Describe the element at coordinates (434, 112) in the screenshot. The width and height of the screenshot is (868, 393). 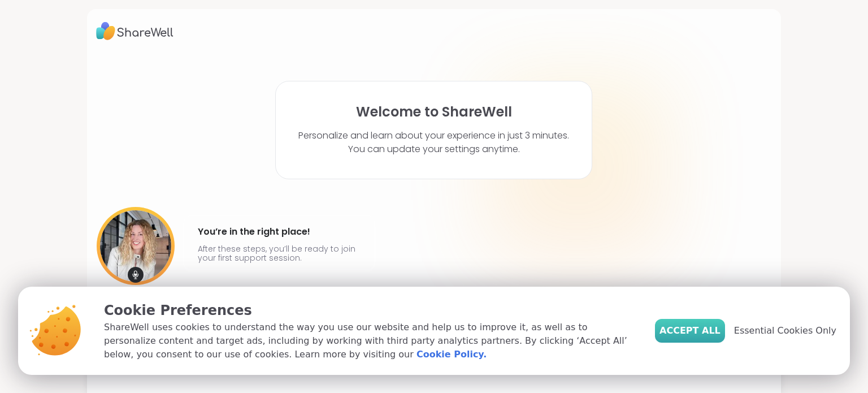
I see `h1: Welcome to ShareWell` at that location.